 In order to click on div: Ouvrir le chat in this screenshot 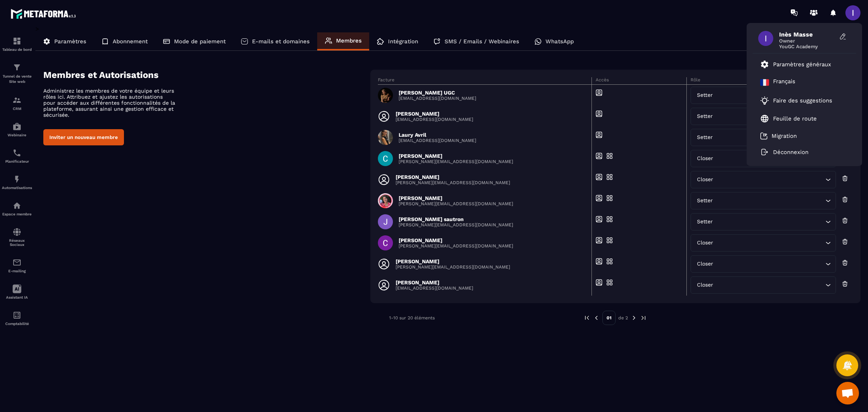, I will do `click(847, 393)`.